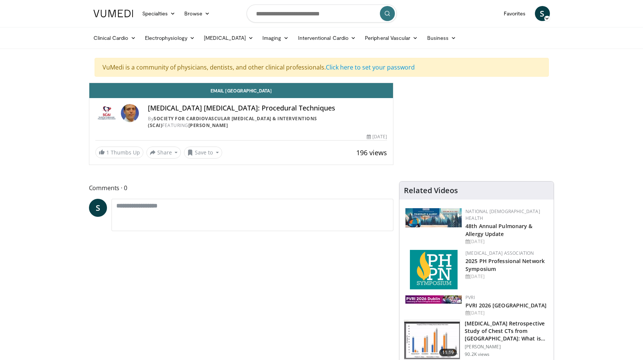  What do you see at coordinates (130, 113) in the screenshot?
I see `img: Avatar` at bounding box center [130, 113].